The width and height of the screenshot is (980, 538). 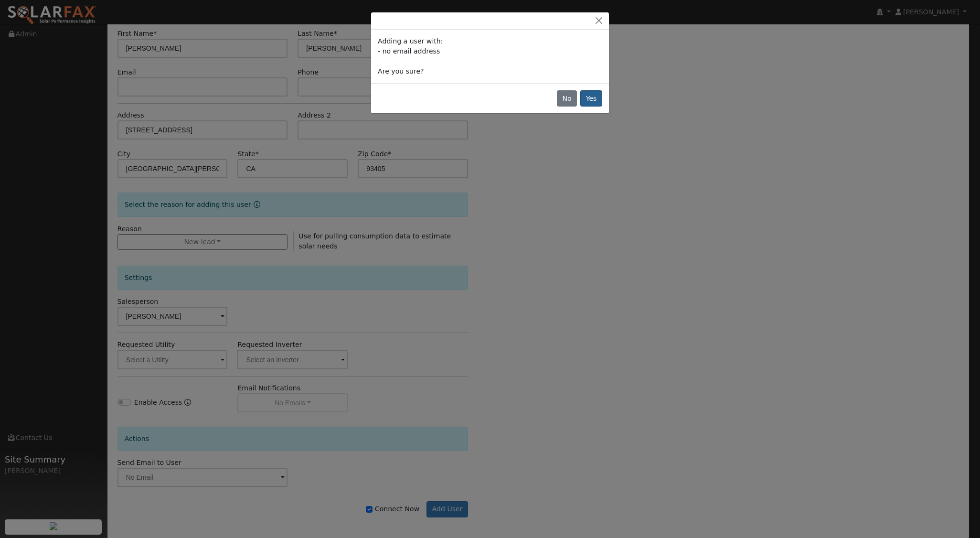 I want to click on span: - no email address, so click(x=409, y=51).